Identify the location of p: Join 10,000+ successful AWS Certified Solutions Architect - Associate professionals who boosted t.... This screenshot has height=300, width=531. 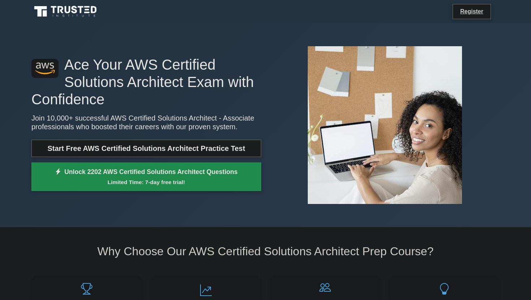
(146, 122).